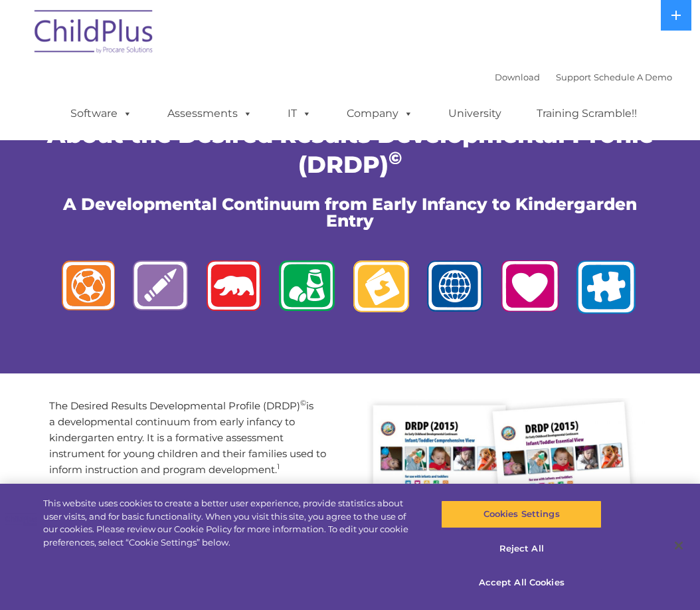 The image size is (700, 610). Describe the element at coordinates (101, 114) in the screenshot. I see `a: Software` at that location.